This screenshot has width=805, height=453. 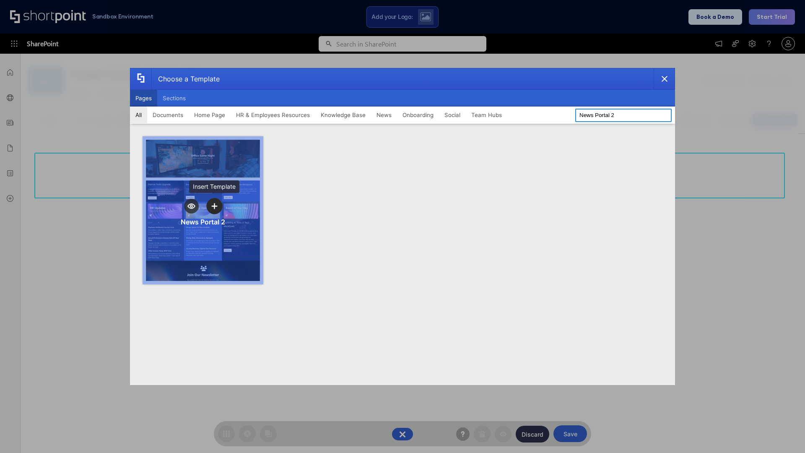 I want to click on button: Documents, so click(x=168, y=115).